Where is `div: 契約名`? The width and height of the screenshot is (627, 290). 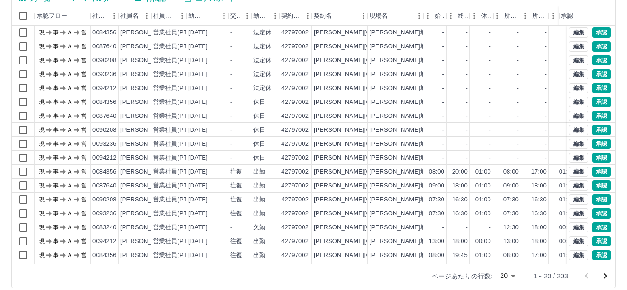
div: 契約名 is located at coordinates (340, 16).